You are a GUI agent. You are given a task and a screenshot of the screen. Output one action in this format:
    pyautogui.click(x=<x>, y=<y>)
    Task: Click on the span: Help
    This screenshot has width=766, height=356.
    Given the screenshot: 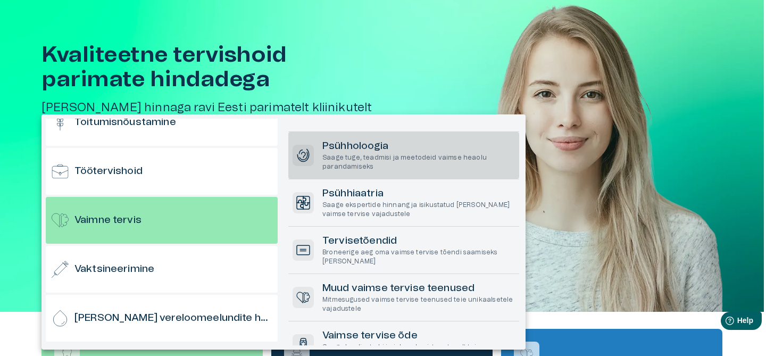 What is the action you would take?
    pyautogui.click(x=62, y=13)
    